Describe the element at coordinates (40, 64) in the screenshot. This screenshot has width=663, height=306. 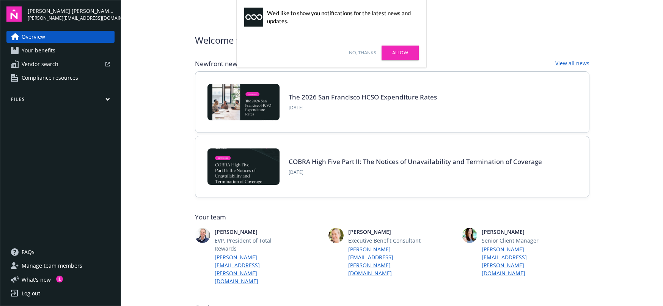
I see `span: Vendor search` at that location.